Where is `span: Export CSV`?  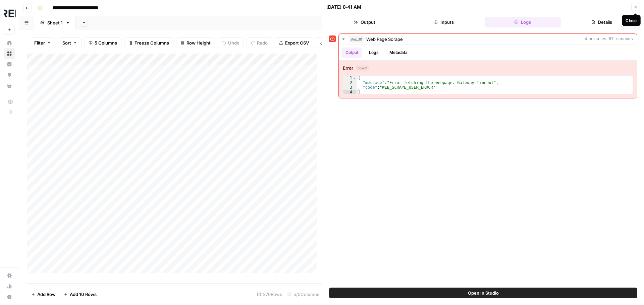 span: Export CSV is located at coordinates (297, 43).